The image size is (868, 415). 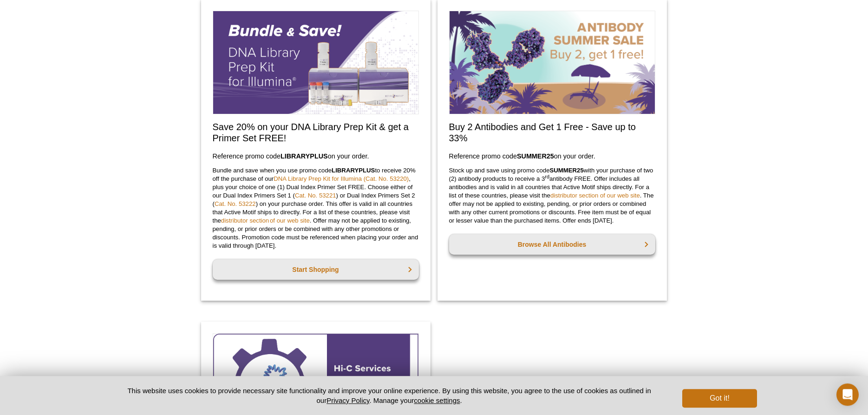 I want to click on h2: Buy 2 Antibodies and Get 1 Free - Save up to 33%, so click(x=552, y=133).